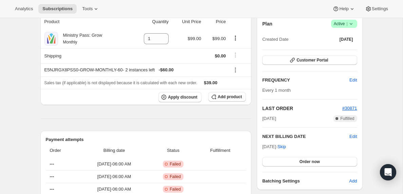 Image resolution: width=403 pixels, height=194 pixels. What do you see at coordinates (183, 97) in the screenshot?
I see `span: Apply discount` at bounding box center [183, 97].